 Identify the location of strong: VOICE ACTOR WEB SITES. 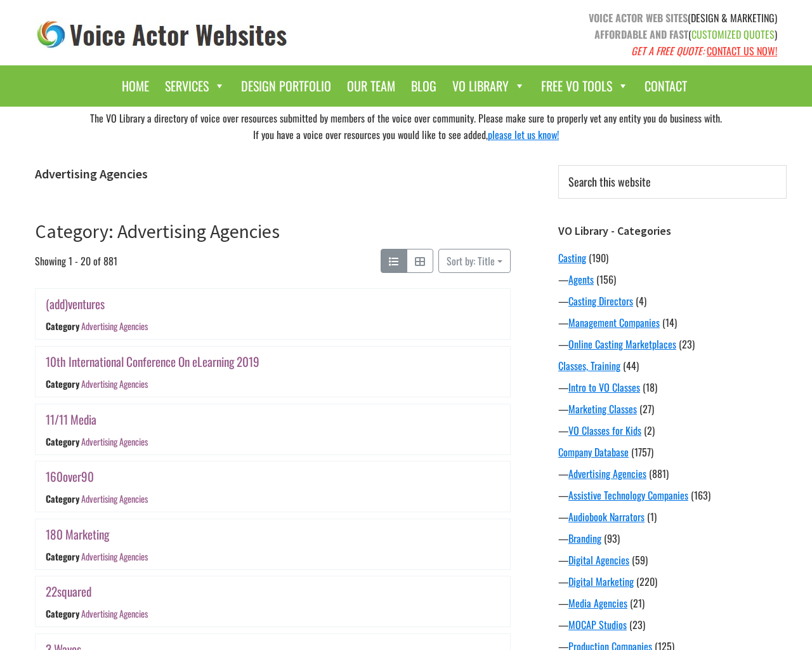
(638, 17).